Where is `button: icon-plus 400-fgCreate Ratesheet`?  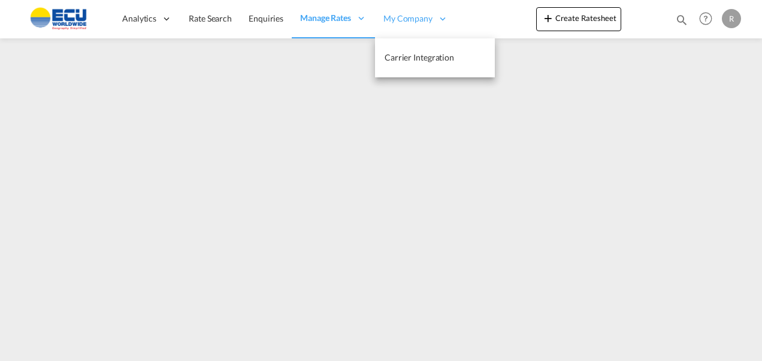 button: icon-plus 400-fgCreate Ratesheet is located at coordinates (579, 19).